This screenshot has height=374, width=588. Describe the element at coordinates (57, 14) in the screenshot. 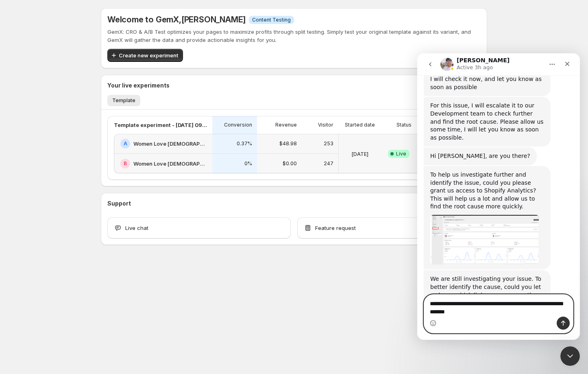

I see `p: Active 3h ago` at that location.